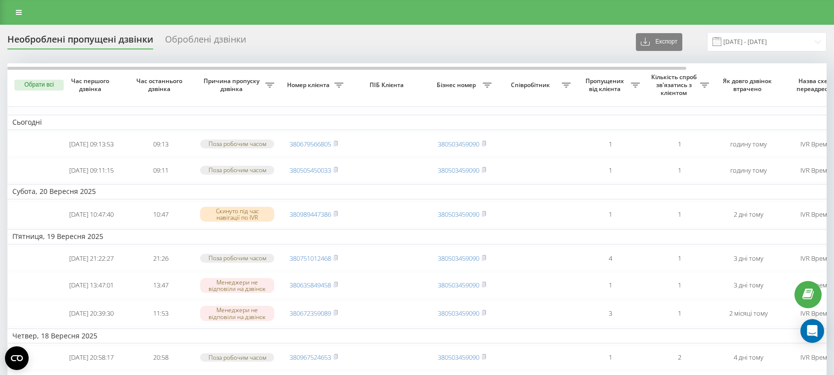 The height and width of the screenshot is (375, 834). I want to click on span: Співробітник, so click(532, 85).